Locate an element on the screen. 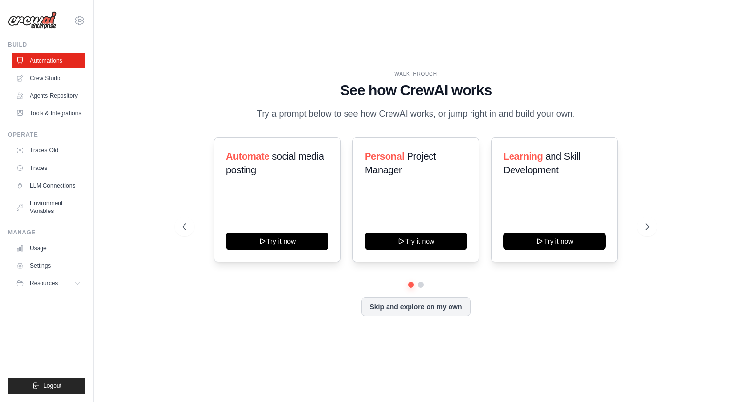 This screenshot has width=738, height=402. button: Skip and explore on my own is located at coordinates (415, 307).